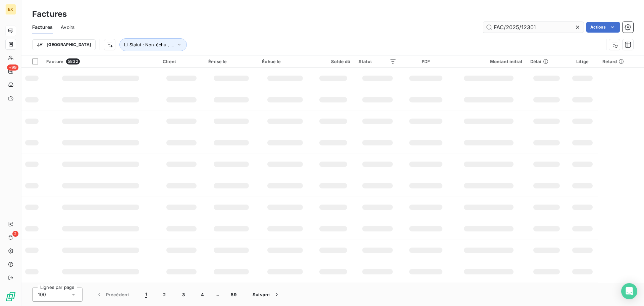  Describe the element at coordinates (183, 294) in the screenshot. I see `button: 3` at that location.